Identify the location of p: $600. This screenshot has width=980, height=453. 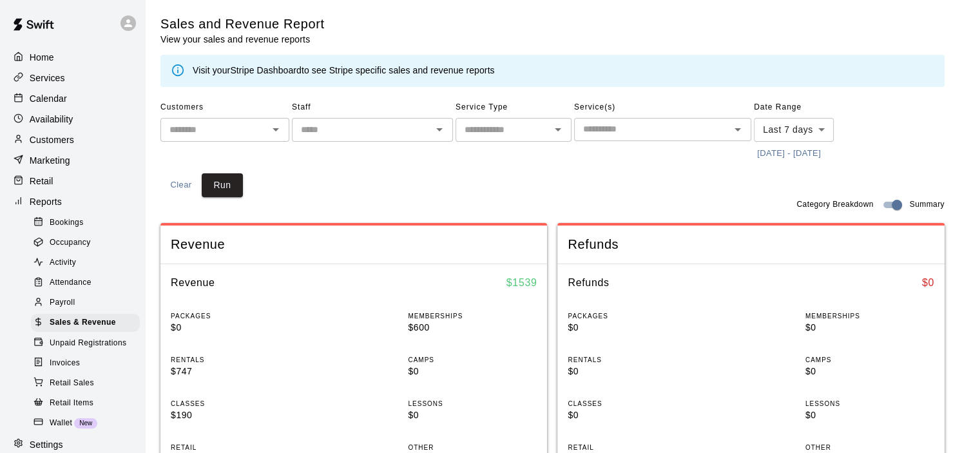
(473, 328).